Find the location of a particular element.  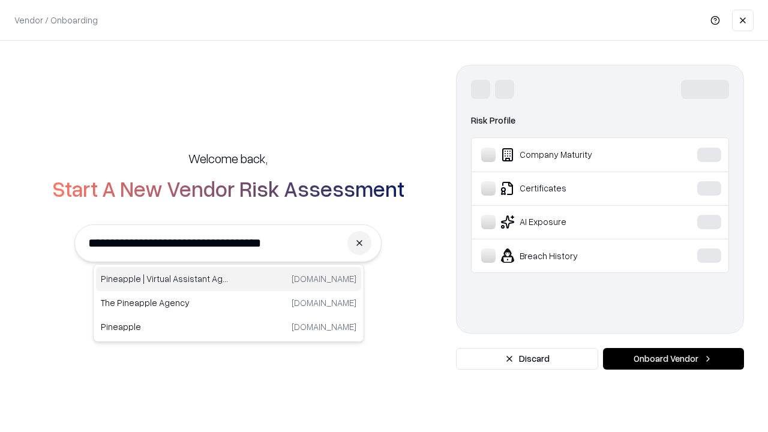

div: Risk Profile is located at coordinates (600, 121).